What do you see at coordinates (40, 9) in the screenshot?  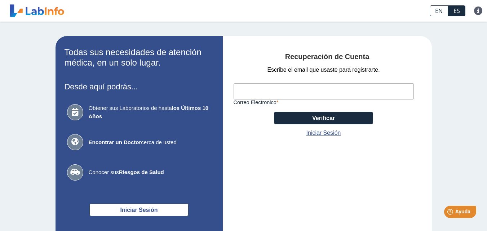 I see `span: Ayuda` at bounding box center [40, 9].